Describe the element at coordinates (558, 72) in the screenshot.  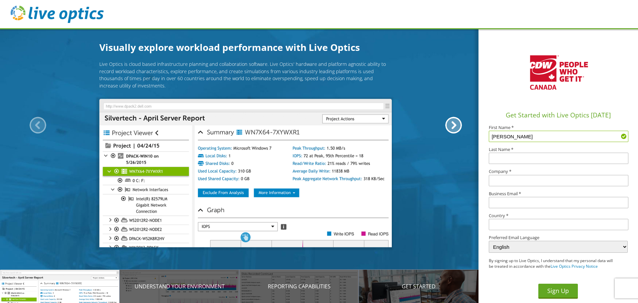
I see `img: 8uTv4vyMAAAAASUVORK5CYII=` at that location.